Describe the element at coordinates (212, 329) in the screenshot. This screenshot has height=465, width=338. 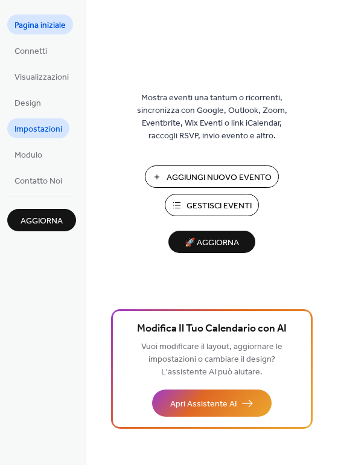
I see `span: Modifica Il Tuo Calendario con AI` at that location.